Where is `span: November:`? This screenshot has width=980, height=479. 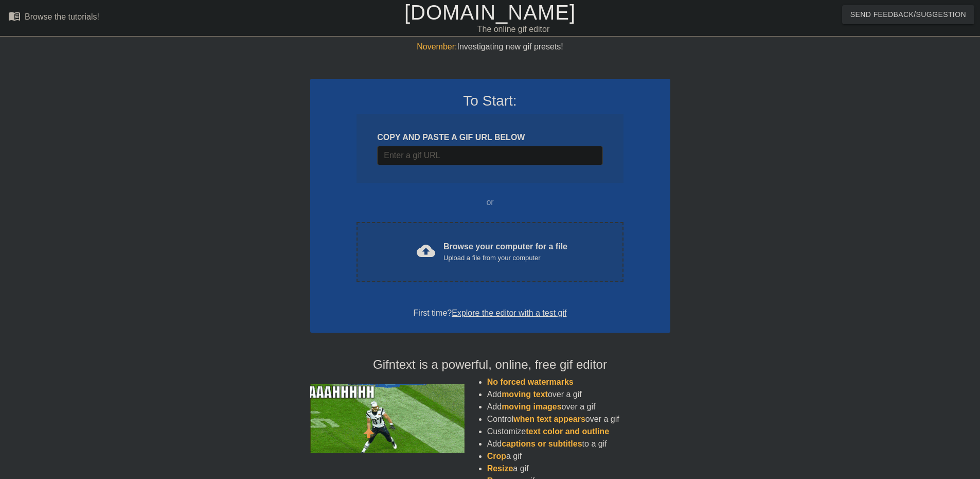
span: November: is located at coordinates (437, 47).